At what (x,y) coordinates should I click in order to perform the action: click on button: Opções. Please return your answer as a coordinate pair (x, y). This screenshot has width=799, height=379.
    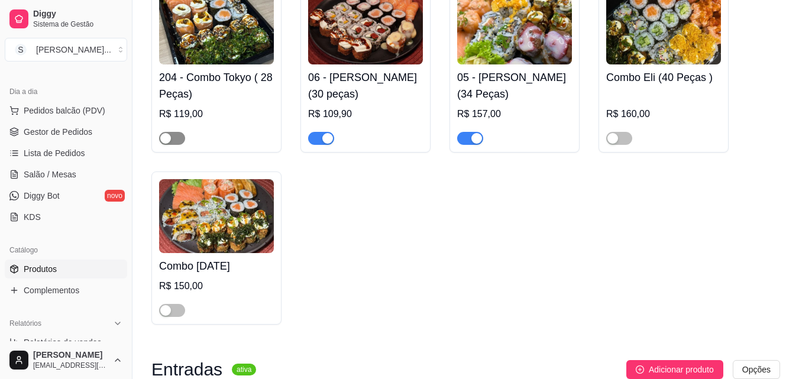
    Looking at the image, I should click on (756, 369).